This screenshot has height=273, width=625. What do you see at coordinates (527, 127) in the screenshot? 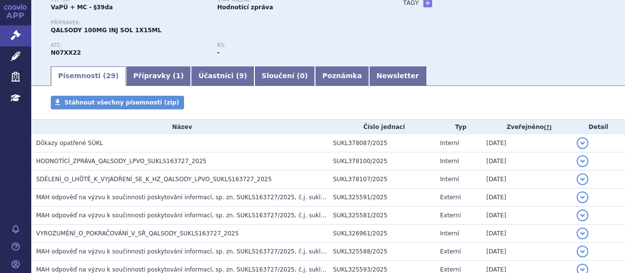
I see `th: Zveřejněno` at bounding box center [527, 127].